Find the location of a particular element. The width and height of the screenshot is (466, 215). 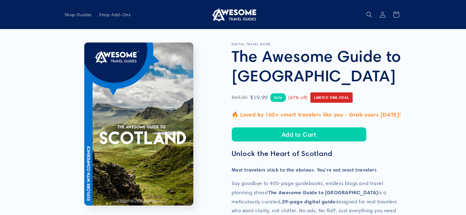

span: $19.99 is located at coordinates (259, 98).